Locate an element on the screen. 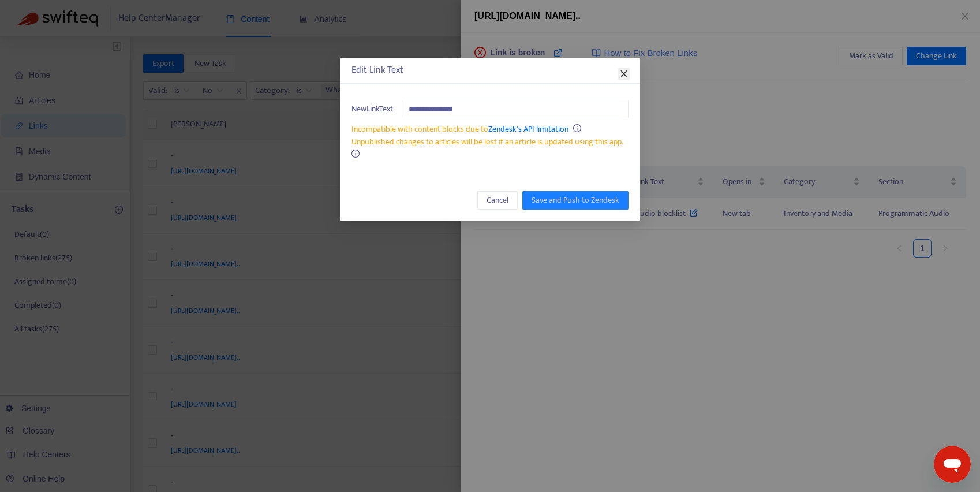 This screenshot has height=492, width=980. span: close is located at coordinates (624, 74).